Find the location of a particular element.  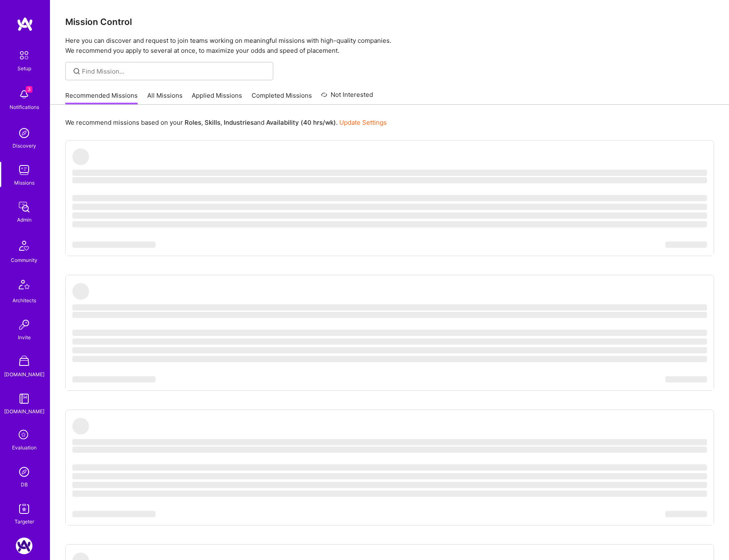

a: A.Team: Google Calendar Integration Testing is located at coordinates (24, 546).